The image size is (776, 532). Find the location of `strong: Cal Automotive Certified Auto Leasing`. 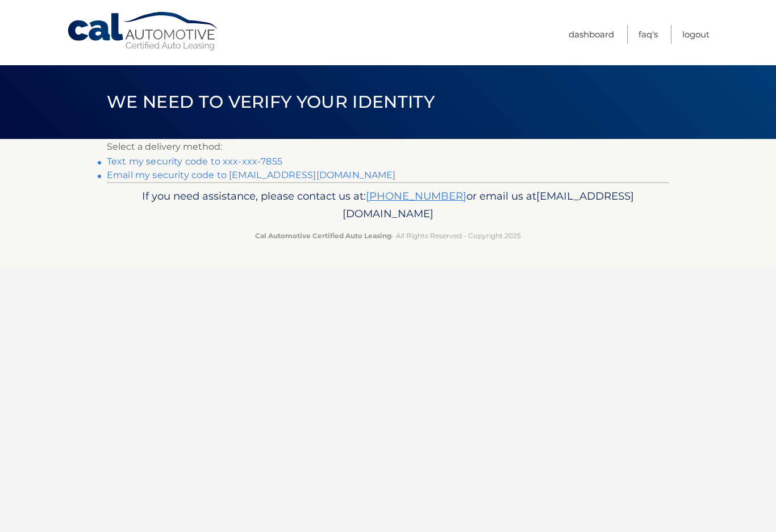

strong: Cal Automotive Certified Auto Leasing is located at coordinates (323, 236).